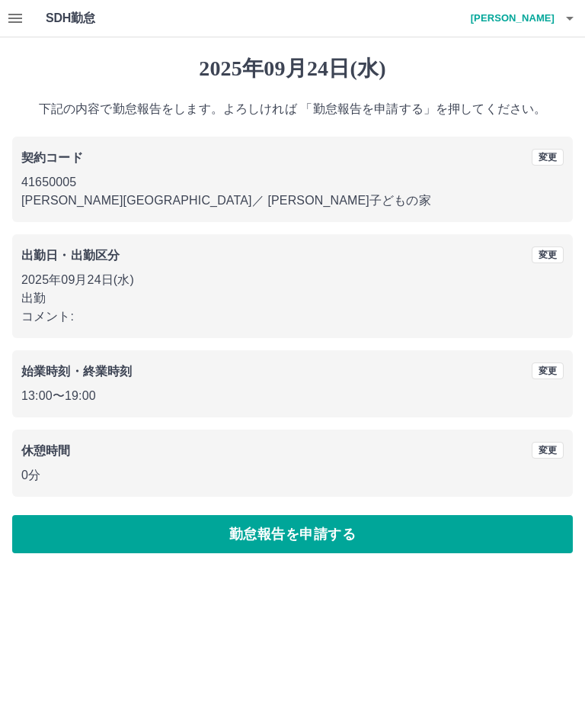 This screenshot has height=728, width=585. I want to click on p: 下記の内容で勤怠報告をします。よろしければ 「勤怠報告を申請する」を押してください。, so click(293, 109).